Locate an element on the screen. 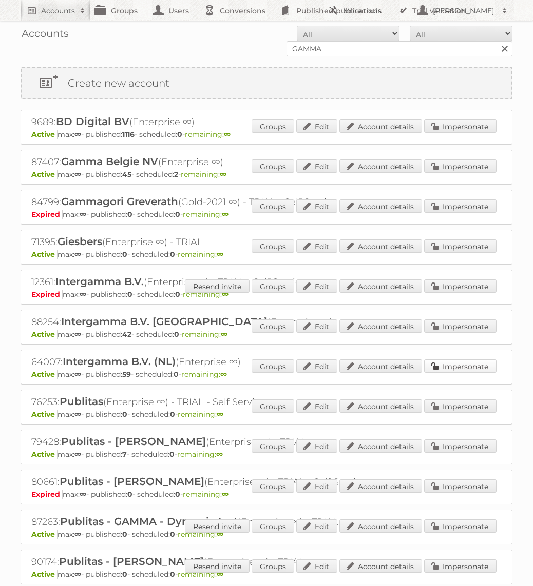 This screenshot has height=586, width=533. strong: 2 is located at coordinates (176, 174).